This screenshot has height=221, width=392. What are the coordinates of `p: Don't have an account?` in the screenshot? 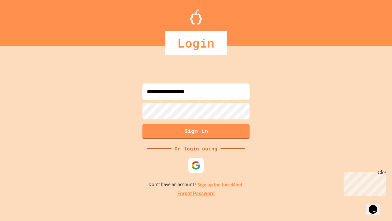 It's located at (196, 184).